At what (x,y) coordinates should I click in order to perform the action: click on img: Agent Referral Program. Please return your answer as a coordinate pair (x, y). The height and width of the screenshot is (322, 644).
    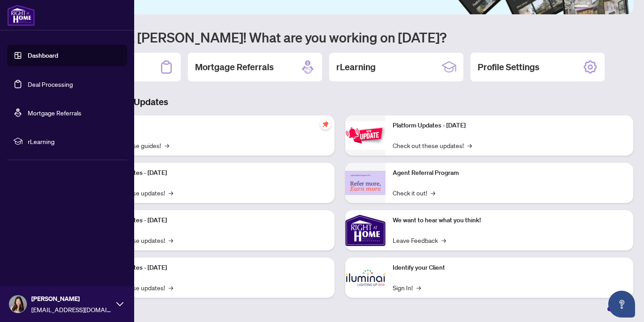
    Looking at the image, I should click on (365, 183).